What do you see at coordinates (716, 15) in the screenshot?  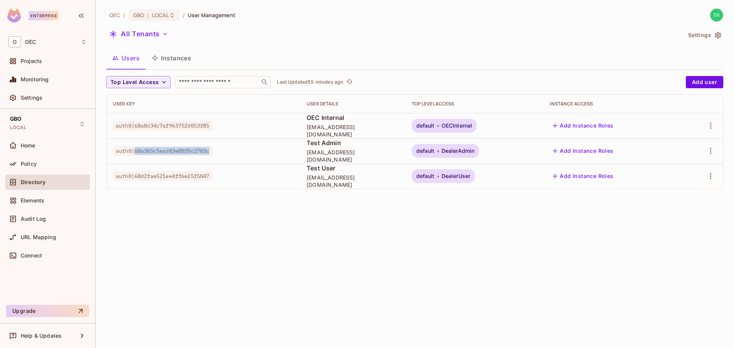 I see `img: erik.fernandez@oeconnection.com` at bounding box center [716, 15].